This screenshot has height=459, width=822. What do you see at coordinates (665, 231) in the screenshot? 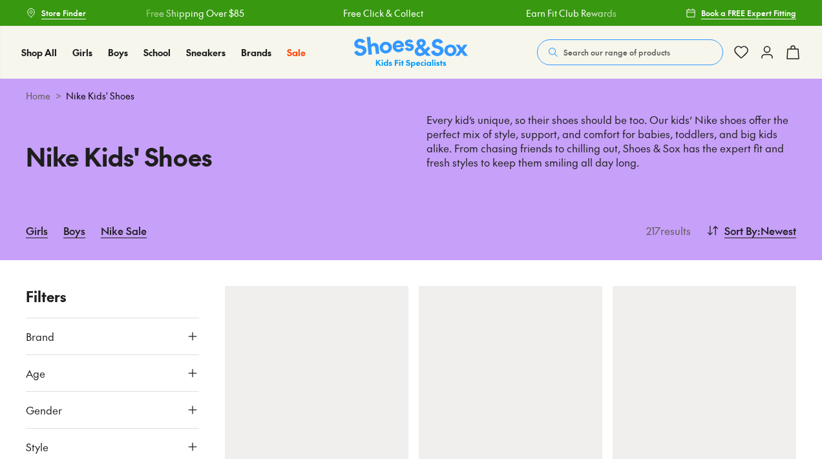
I see `p: 217 results` at bounding box center [665, 231].